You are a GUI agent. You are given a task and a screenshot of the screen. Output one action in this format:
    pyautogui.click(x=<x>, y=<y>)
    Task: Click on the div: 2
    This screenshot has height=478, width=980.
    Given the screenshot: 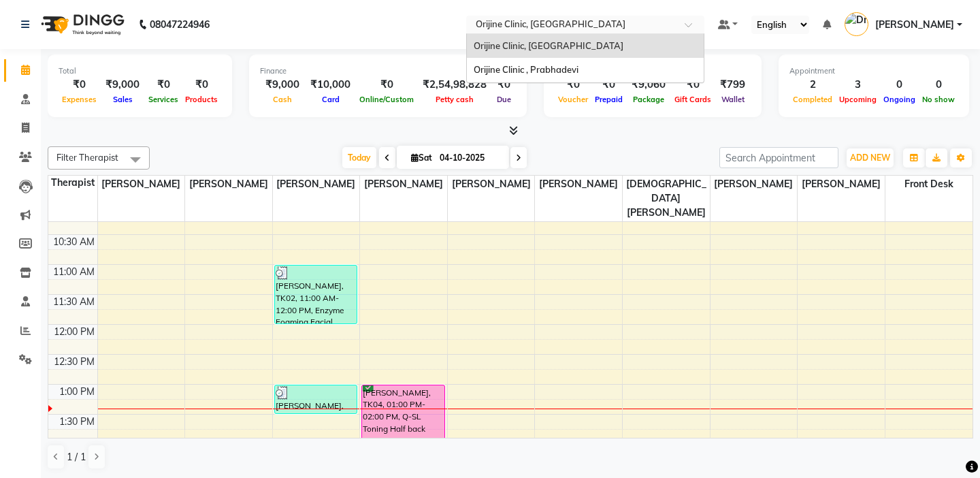 What is the action you would take?
    pyautogui.click(x=813, y=84)
    